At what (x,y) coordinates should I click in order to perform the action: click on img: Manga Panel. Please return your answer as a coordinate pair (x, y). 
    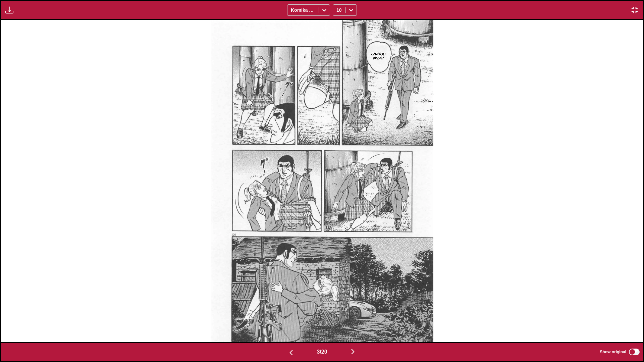
    Looking at the image, I should click on (322, 181).